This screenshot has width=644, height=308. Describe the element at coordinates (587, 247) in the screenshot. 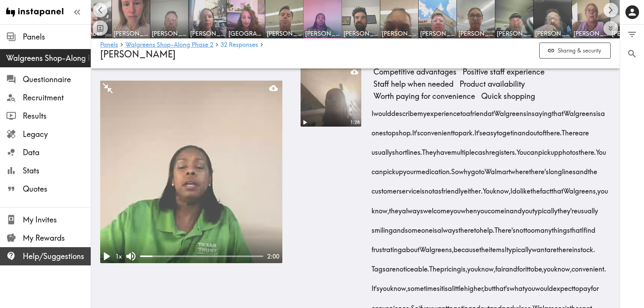

I see `span: stock.` at that location.